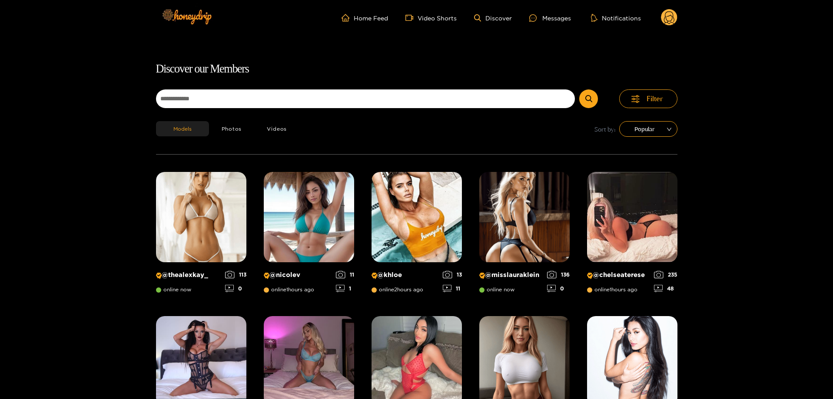 The image size is (833, 399). I want to click on a: Creator Profile Image: thealexkay_@thealexkay_online now1130, so click(201, 235).